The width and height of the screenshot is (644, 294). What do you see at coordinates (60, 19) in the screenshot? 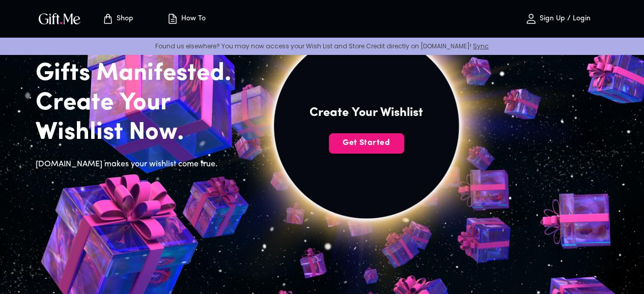
I see `button: GiftMe Logo` at bounding box center [60, 19].